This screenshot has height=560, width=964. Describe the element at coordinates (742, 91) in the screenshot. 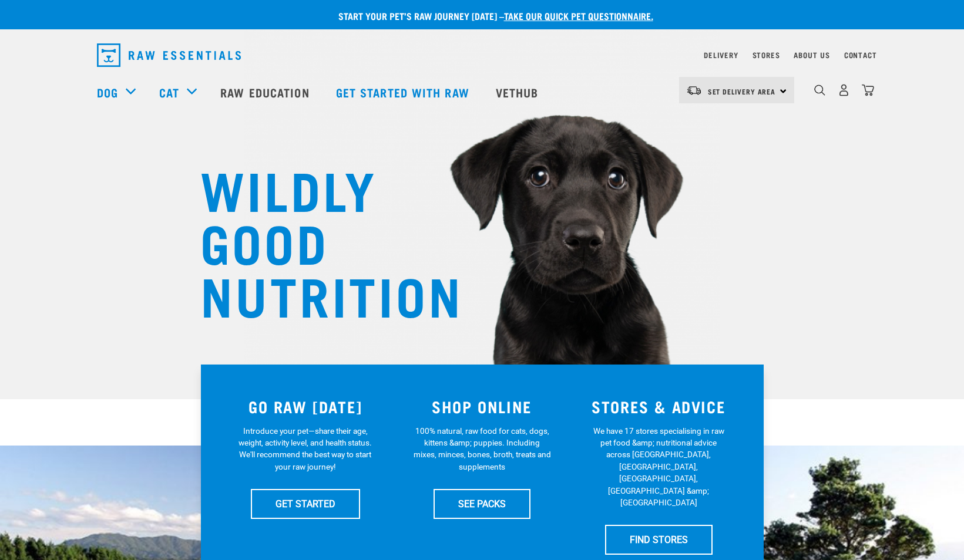

I see `span: Set Delivery Area` at that location.